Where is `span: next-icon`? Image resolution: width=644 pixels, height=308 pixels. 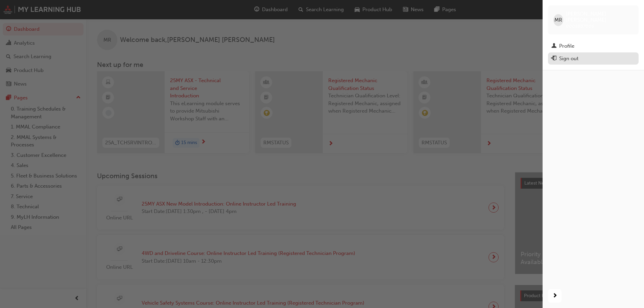 span: next-icon is located at coordinates (554, 296).